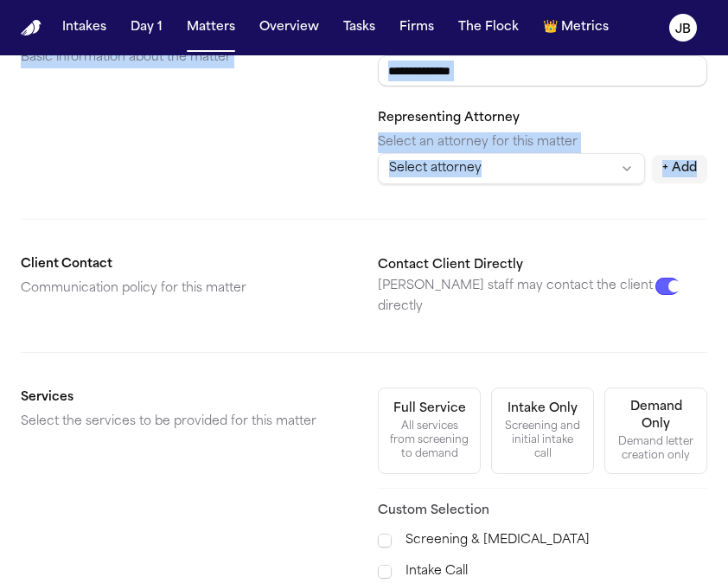  Describe the element at coordinates (543, 431) in the screenshot. I see `button: Intake OnlyScreening and initial intake call` at that location.